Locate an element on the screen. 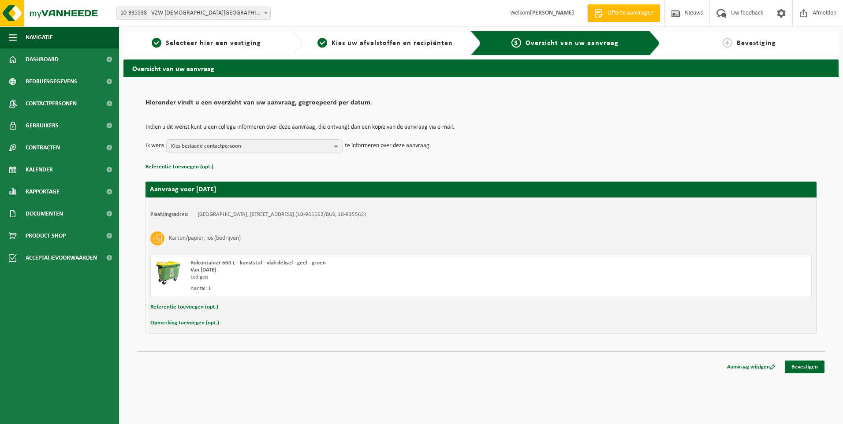 The height and width of the screenshot is (424, 843). div: Ledigen is located at coordinates (353, 277).